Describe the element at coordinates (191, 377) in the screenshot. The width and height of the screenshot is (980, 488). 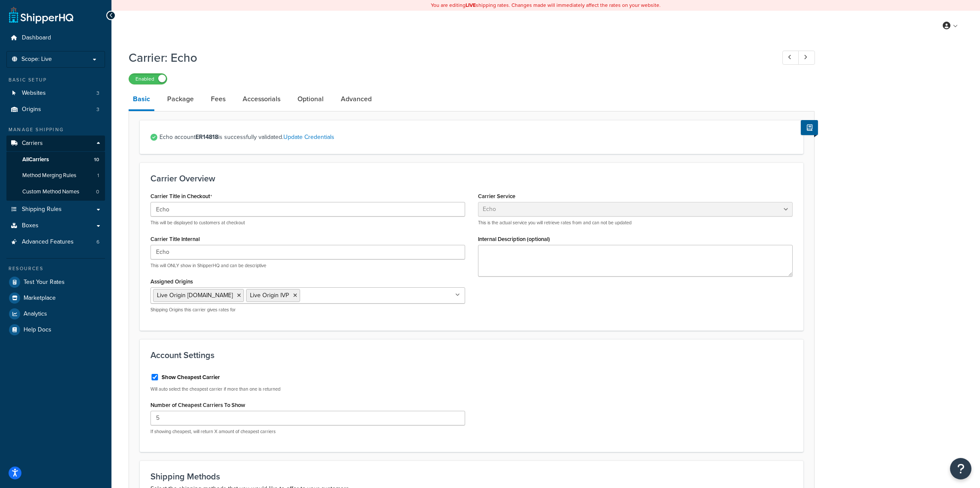
I see `label: Show Cheapest Carrier` at that location.